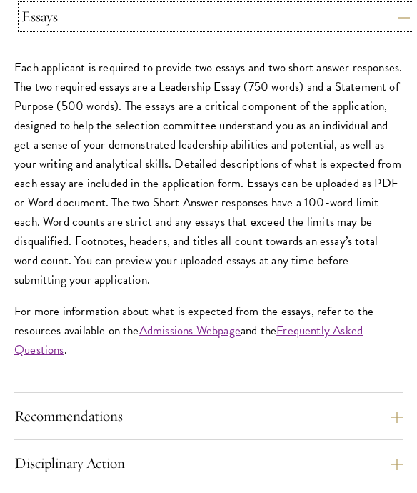 This screenshot has height=493, width=417. Describe the element at coordinates (190, 330) in the screenshot. I see `a: Admissions Webpage` at that location.